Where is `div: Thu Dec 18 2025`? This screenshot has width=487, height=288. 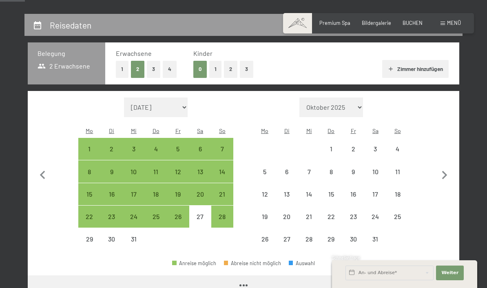
div: Thu Dec 18 2025 is located at coordinates (156, 194).